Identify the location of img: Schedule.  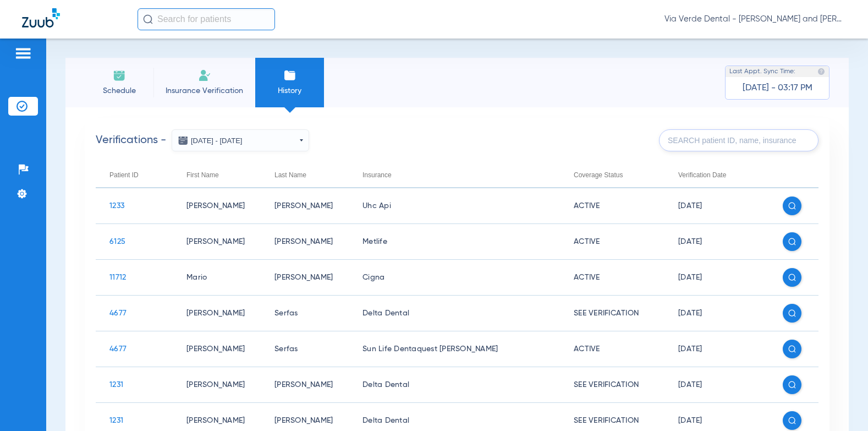
(119, 76).